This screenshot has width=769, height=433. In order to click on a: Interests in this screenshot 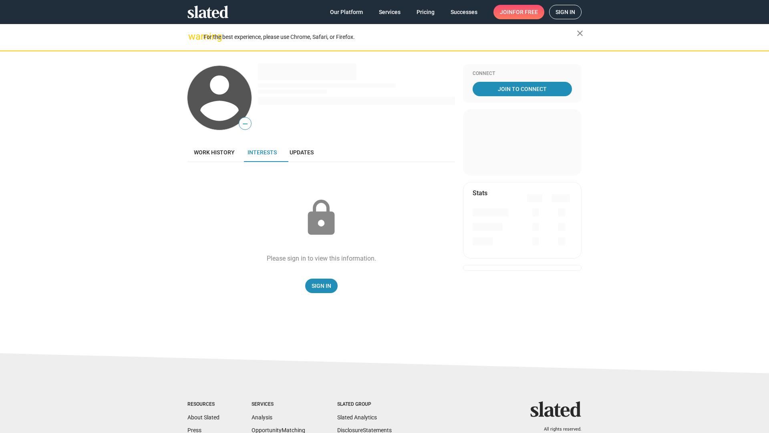, I will do `click(262, 152)`.